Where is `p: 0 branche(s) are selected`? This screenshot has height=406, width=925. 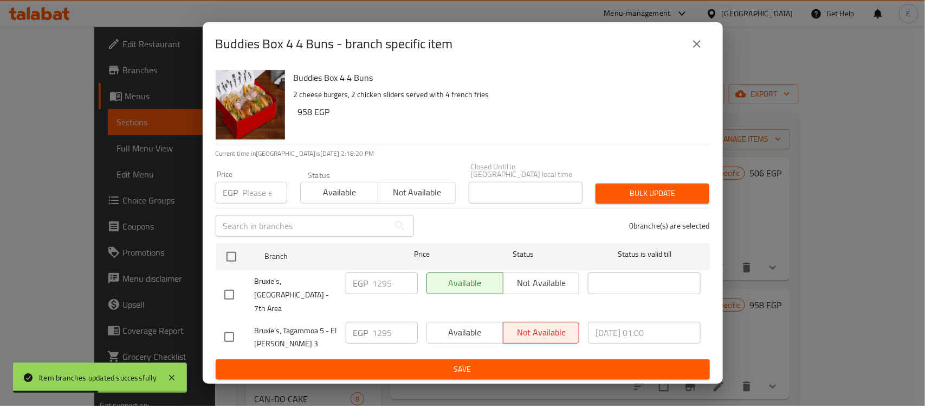
p: 0 branche(s) are selected is located at coordinates (670, 226).